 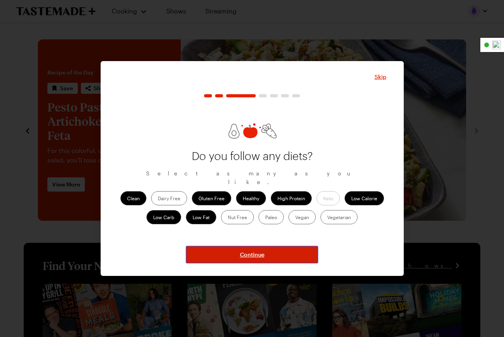 I want to click on button: Close, so click(x=380, y=77).